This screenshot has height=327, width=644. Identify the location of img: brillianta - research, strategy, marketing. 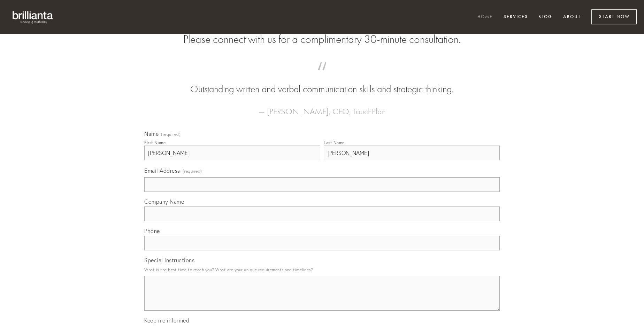
(33, 17).